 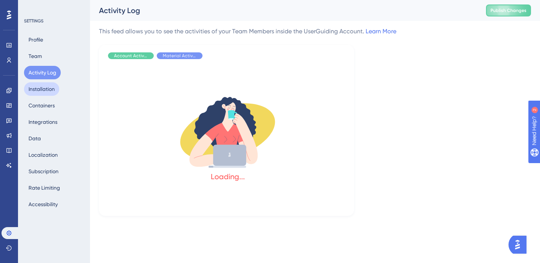 I want to click on span: Publish Changes, so click(x=508, y=10).